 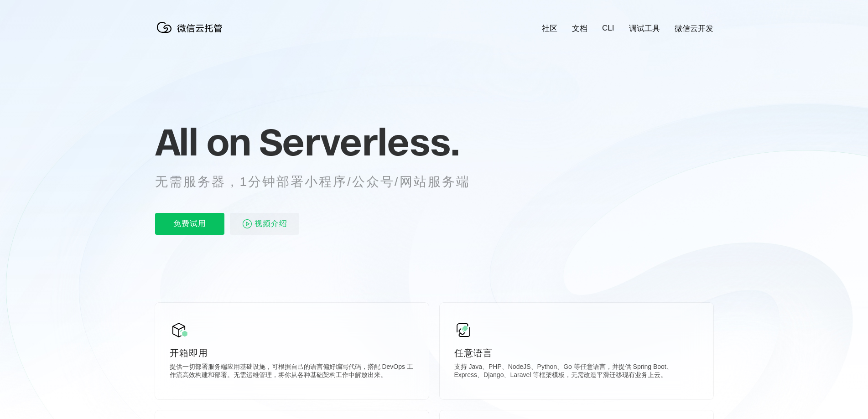 What do you see at coordinates (247, 224) in the screenshot?
I see `img: video_play.svg` at bounding box center [247, 224].